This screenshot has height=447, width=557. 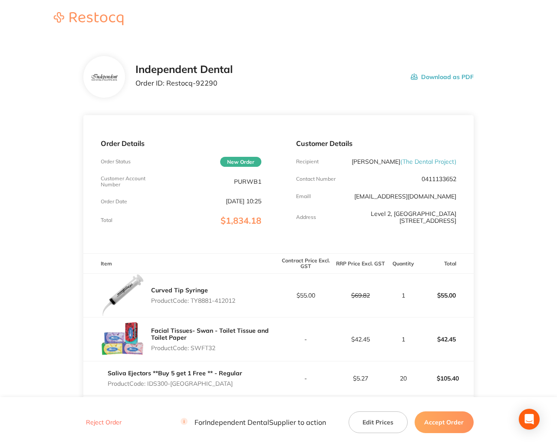 What do you see at coordinates (127, 182) in the screenshot?
I see `p: Customer Account Number` at bounding box center [127, 182].